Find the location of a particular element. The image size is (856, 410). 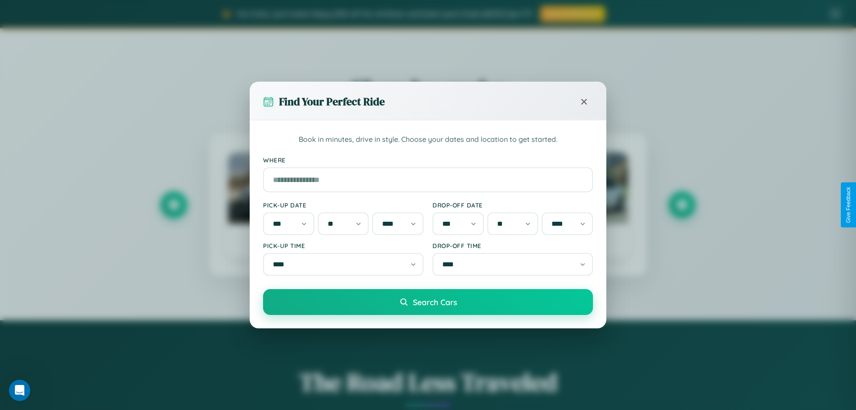

p: Book in minutes, drive in style. Choose your dates and location to get started. is located at coordinates (428, 140).